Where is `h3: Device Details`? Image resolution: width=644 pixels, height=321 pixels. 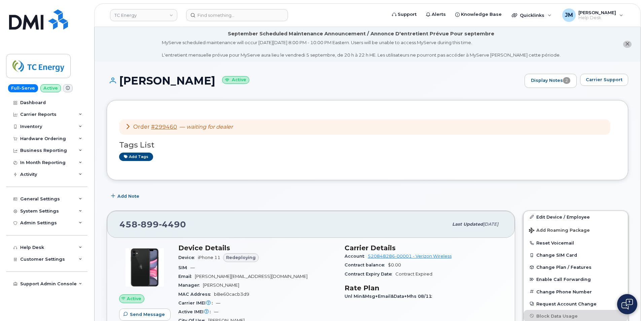
h3: Device Details is located at coordinates (257, 248).